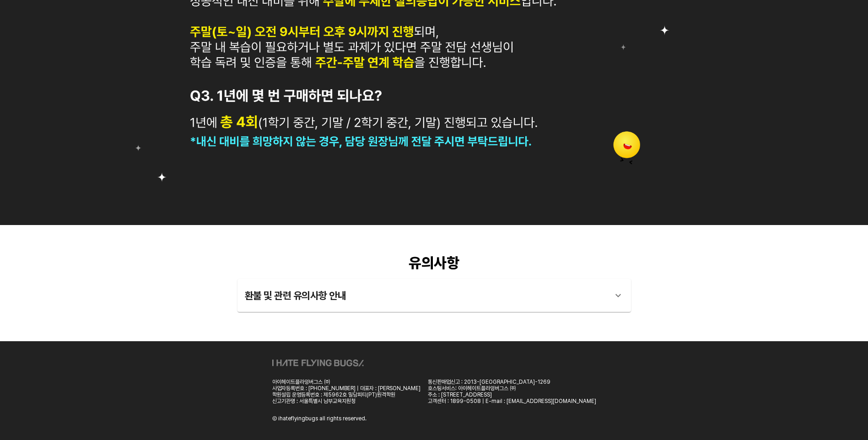 Image resolution: width=868 pixels, height=440 pixels. What do you see at coordinates (346, 382) in the screenshot?
I see `div: 아이헤이트플라잉버그스 ㈜` at bounding box center [346, 382].